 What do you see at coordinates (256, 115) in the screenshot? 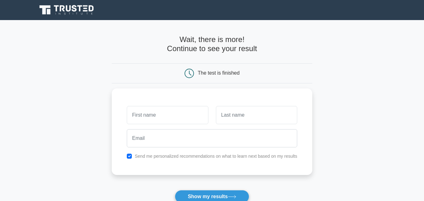
I see `input: Last name` at bounding box center [256, 115].